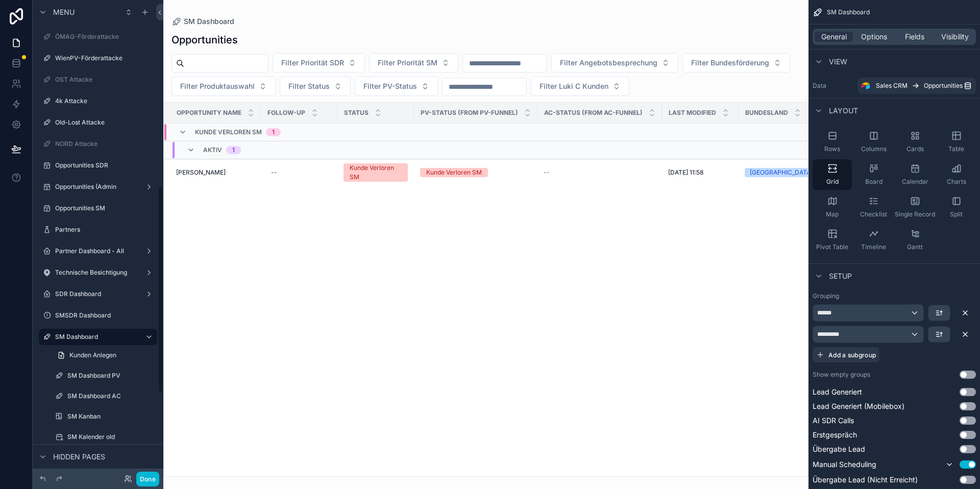  Describe the element at coordinates (98, 80) in the screenshot. I see `a: OST Attacke` at that location.